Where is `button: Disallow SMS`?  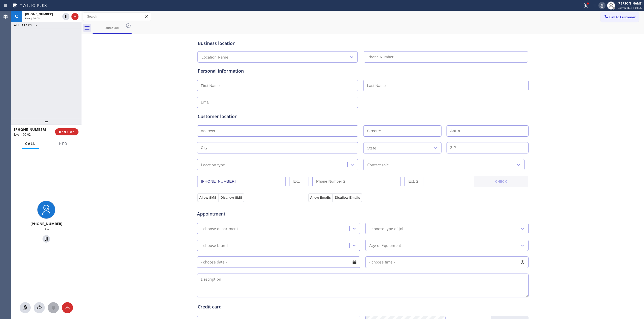
button: Disallow SMS is located at coordinates (231, 197).